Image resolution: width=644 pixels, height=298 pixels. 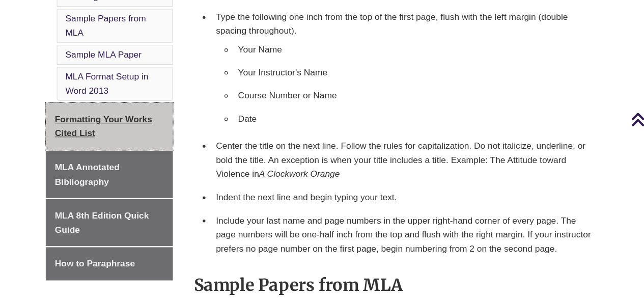 I want to click on li: Course Number or Name, so click(x=405, y=111).